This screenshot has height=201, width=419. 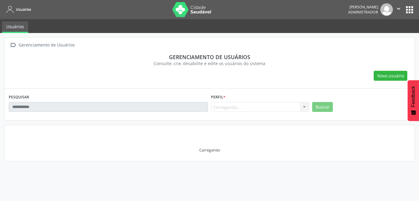 What do you see at coordinates (210, 150) in the screenshot?
I see `div: Carregando` at bounding box center [210, 150].